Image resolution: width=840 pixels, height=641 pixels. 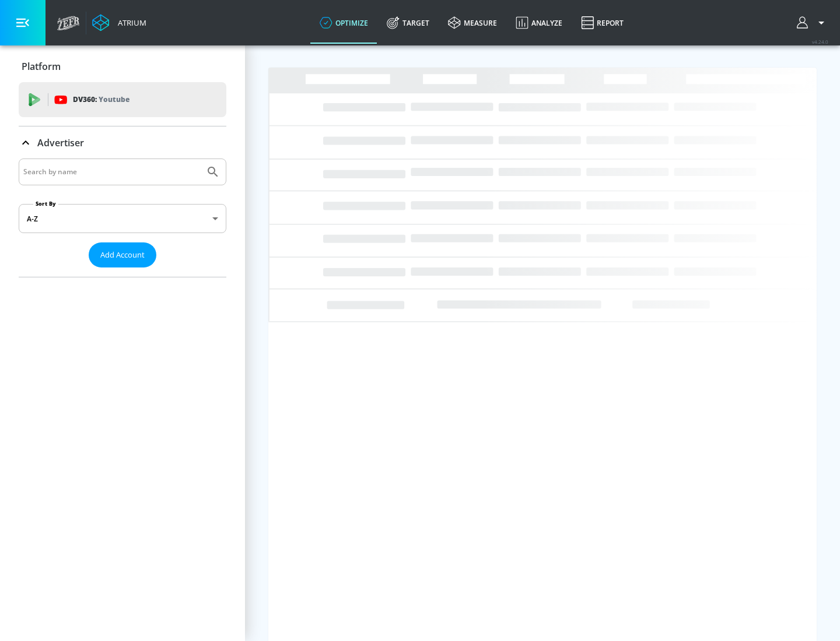 What do you see at coordinates (122, 254) in the screenshot?
I see `button: Add Account` at bounding box center [122, 254].